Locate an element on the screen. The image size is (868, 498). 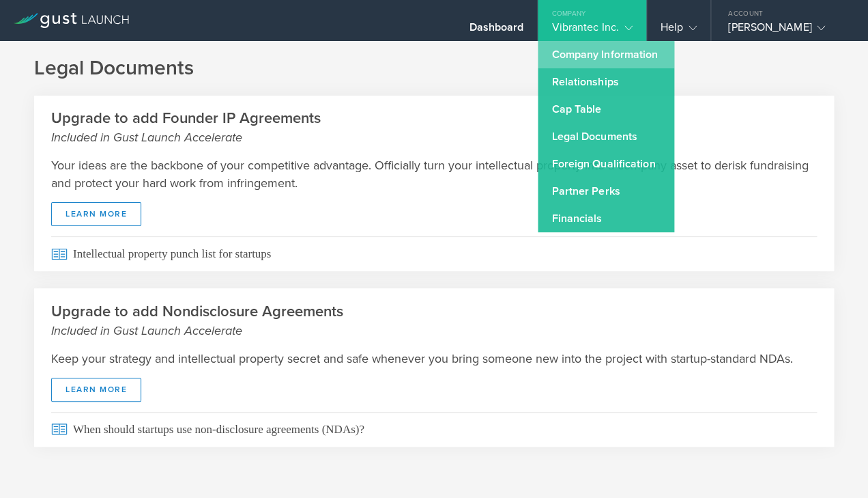
a: When should startups use non-disclosure agreements (NDAs)? is located at coordinates (434, 429).